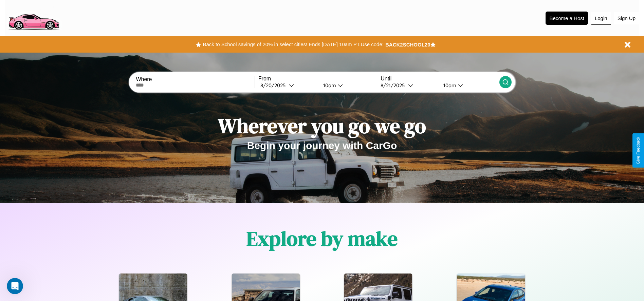 Image resolution: width=644 pixels, height=301 pixels. Describe the element at coordinates (274, 85) in the screenshot. I see `div: 8 / 20 / 2025` at that location.